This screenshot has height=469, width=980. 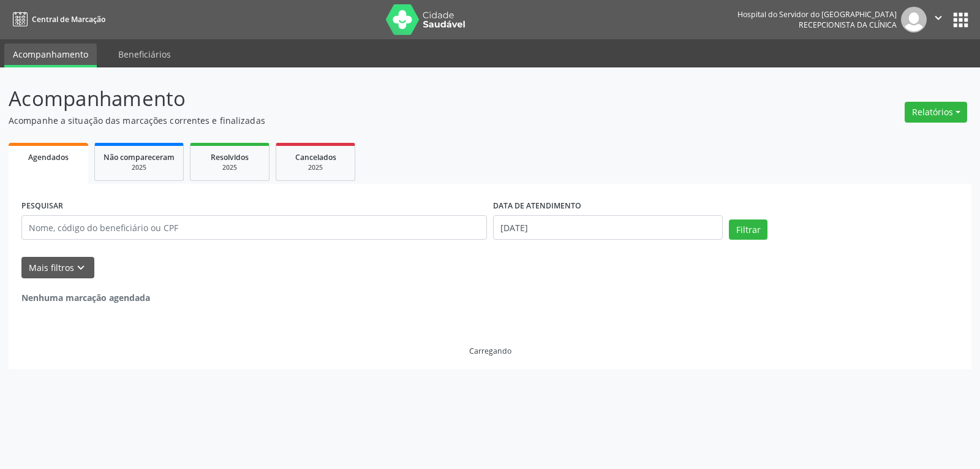 I want to click on p: Acompanhamento, so click(x=345, y=98).